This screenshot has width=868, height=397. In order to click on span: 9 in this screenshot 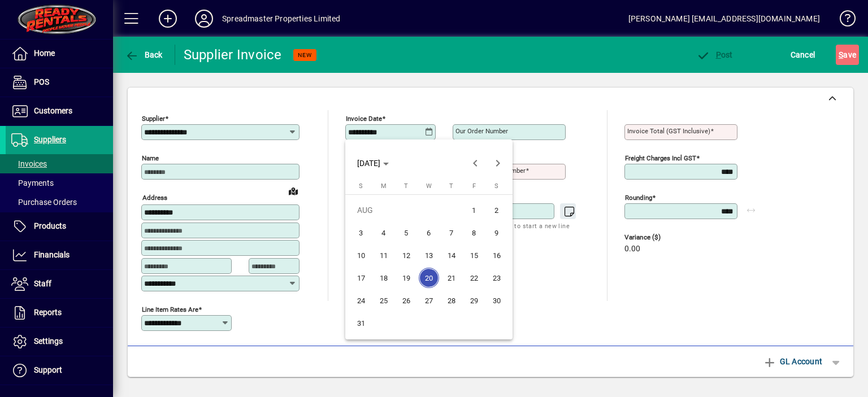, I will do `click(497, 232)`.